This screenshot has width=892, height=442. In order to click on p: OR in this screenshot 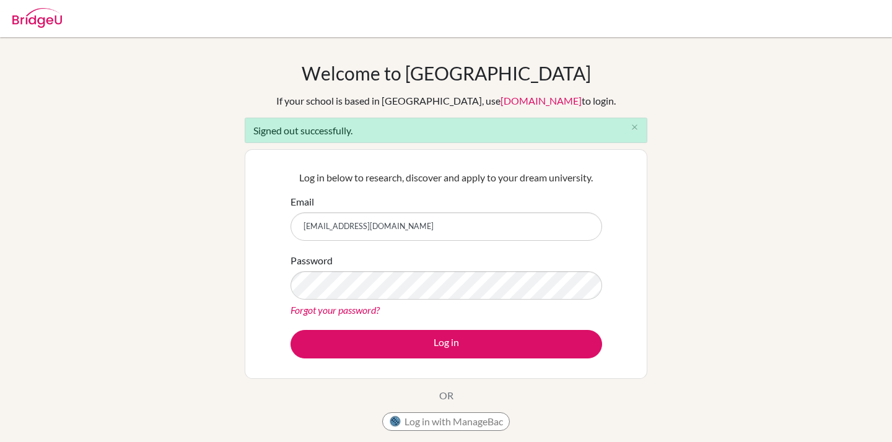, I will do `click(446, 396)`.